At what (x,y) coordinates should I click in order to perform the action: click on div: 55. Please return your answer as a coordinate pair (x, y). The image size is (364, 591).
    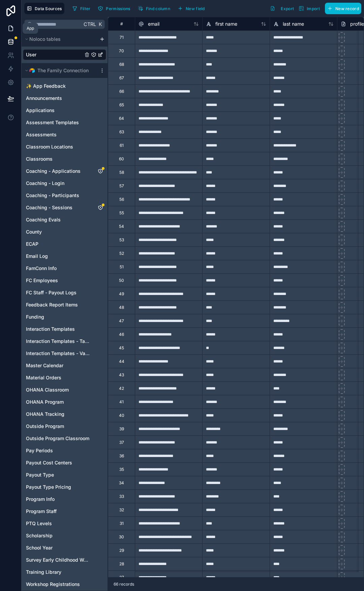
    Looking at the image, I should click on (121, 213).